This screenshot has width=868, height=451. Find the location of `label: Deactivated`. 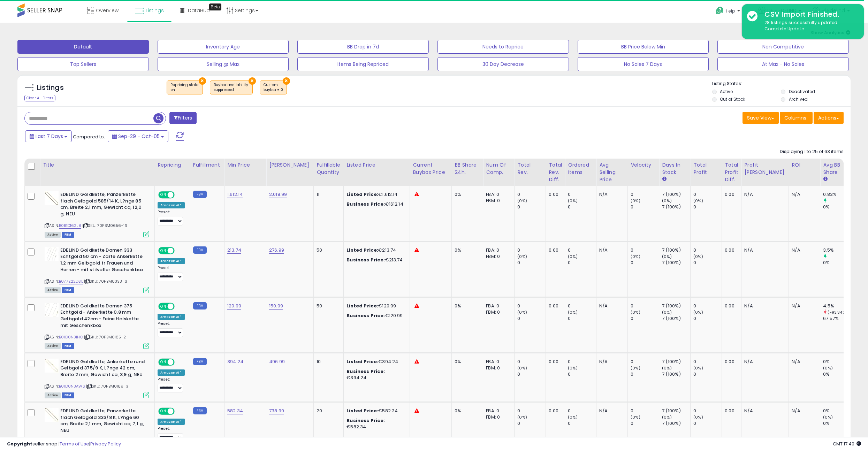

label: Deactivated is located at coordinates (802, 92).